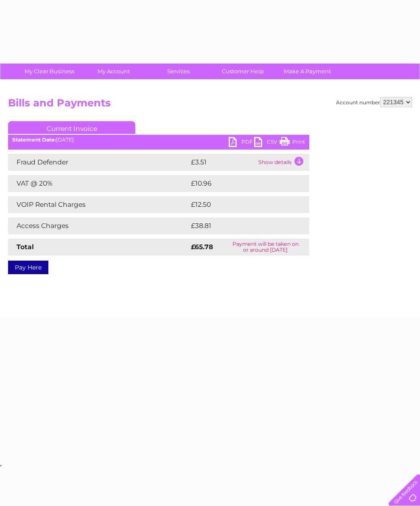  Describe the element at coordinates (210, 105) in the screenshot. I see `h2: Bills and Payments` at that location.